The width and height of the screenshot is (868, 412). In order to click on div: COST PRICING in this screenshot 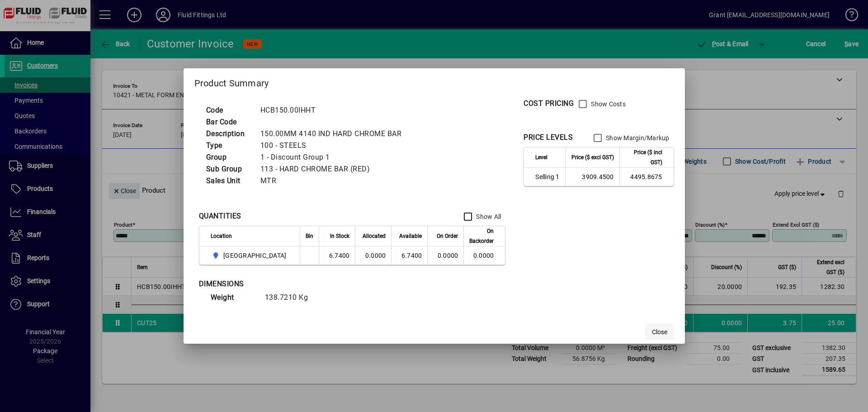, I will do `click(548, 103)`.